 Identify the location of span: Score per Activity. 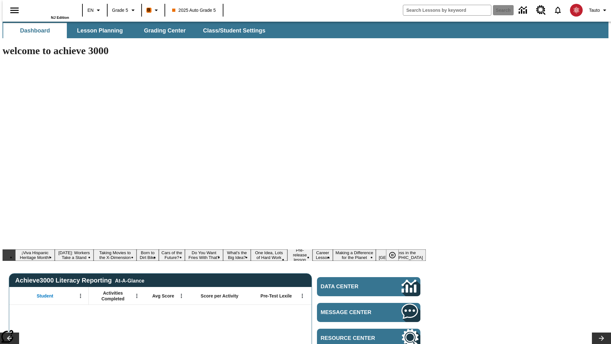
(219, 296).